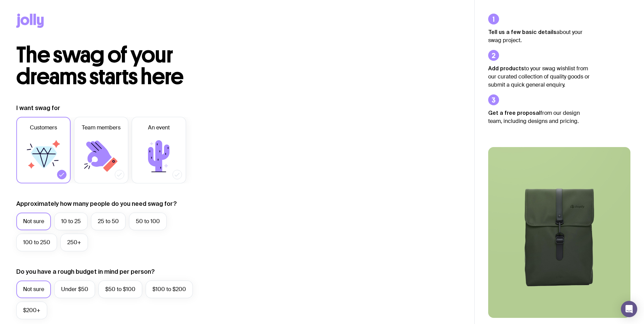 The image size is (644, 324). I want to click on strong: Tell us a few basic details, so click(523, 32).